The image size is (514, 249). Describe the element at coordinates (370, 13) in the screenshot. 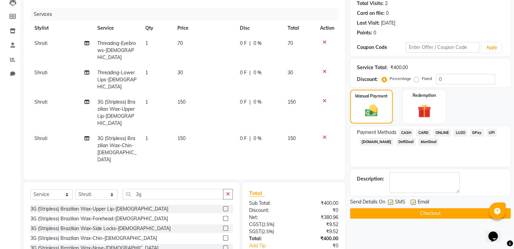

I see `div: Card on file:` at that location.